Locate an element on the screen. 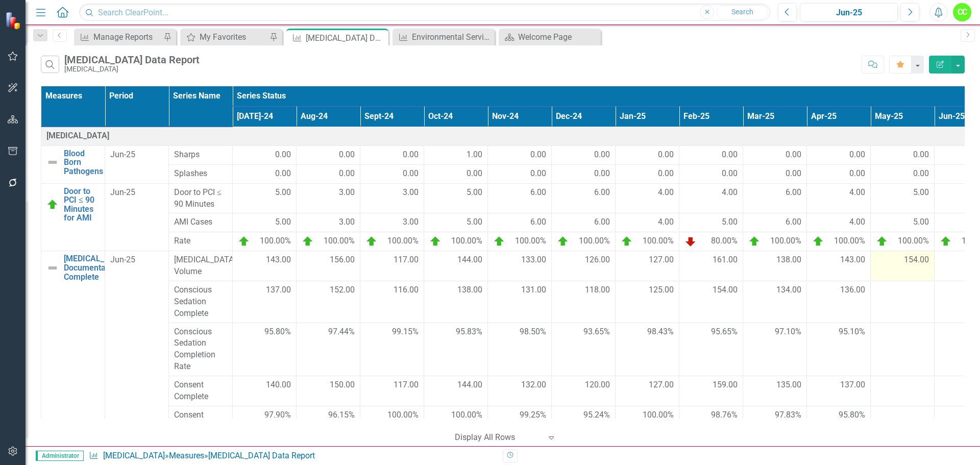  span: Consent Complete is located at coordinates (201, 391).